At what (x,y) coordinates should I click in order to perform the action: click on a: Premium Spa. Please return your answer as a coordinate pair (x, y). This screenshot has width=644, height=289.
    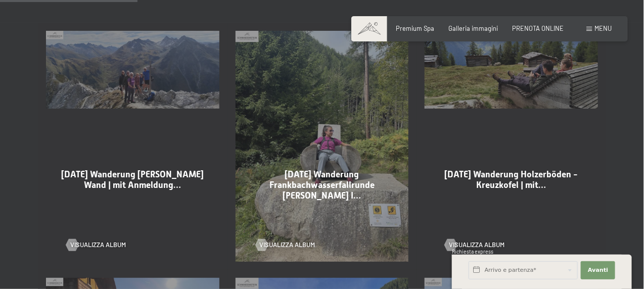
    Looking at the image, I should click on (416, 28).